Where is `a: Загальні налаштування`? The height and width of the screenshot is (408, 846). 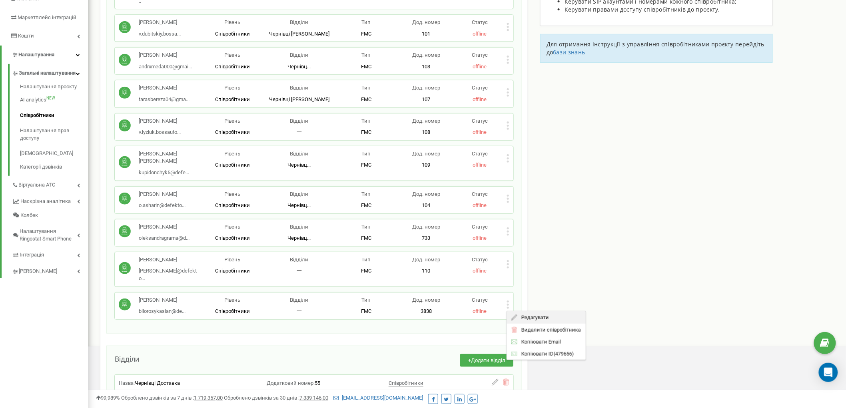 a: Загальні налаштування is located at coordinates (50, 72).